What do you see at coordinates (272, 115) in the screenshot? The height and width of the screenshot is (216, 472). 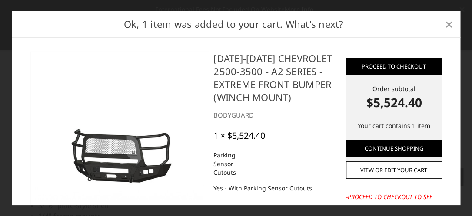 I see `div: BODYGUARD` at bounding box center [272, 115].